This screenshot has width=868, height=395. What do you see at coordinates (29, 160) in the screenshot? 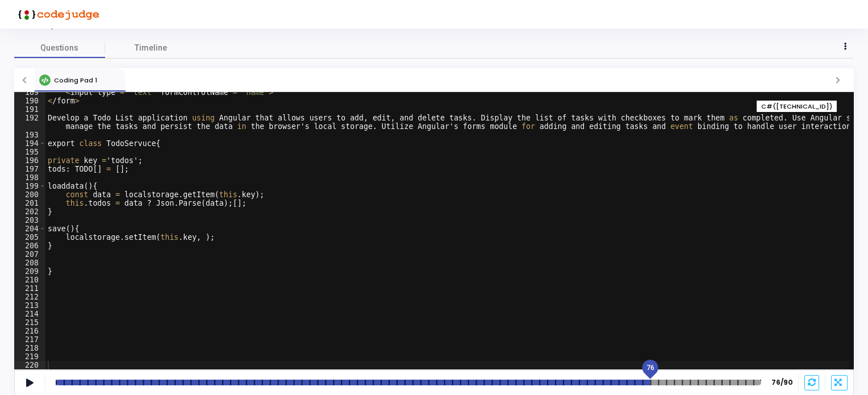
I see `div: 196` at bounding box center [29, 160].